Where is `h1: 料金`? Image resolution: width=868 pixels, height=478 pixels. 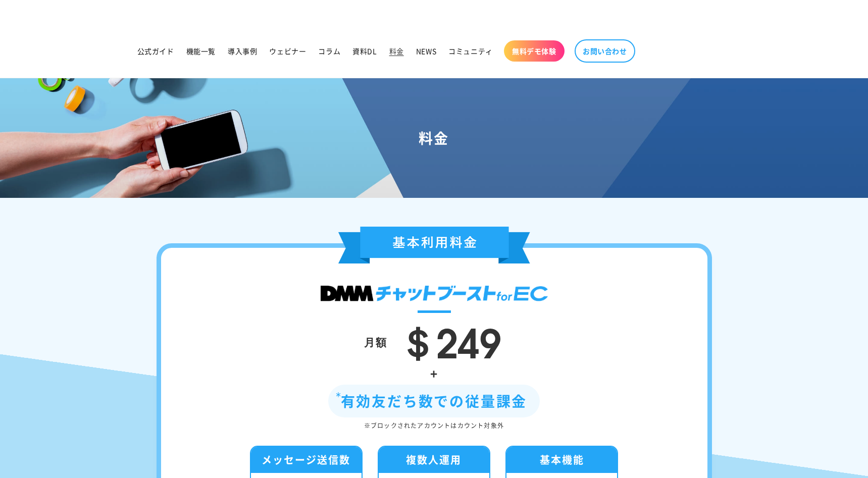
h1: 料金 is located at coordinates (434, 138).